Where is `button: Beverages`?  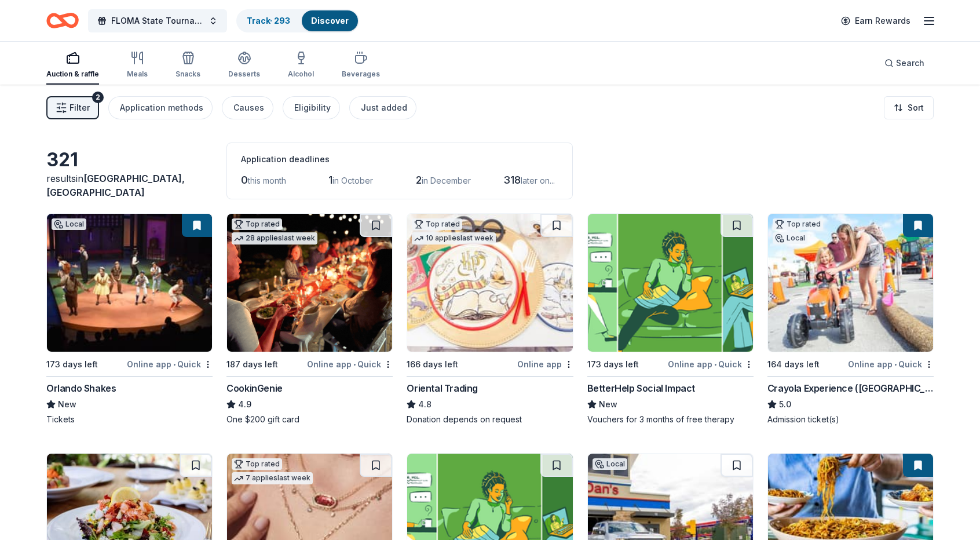 button: Beverages is located at coordinates (361, 66).